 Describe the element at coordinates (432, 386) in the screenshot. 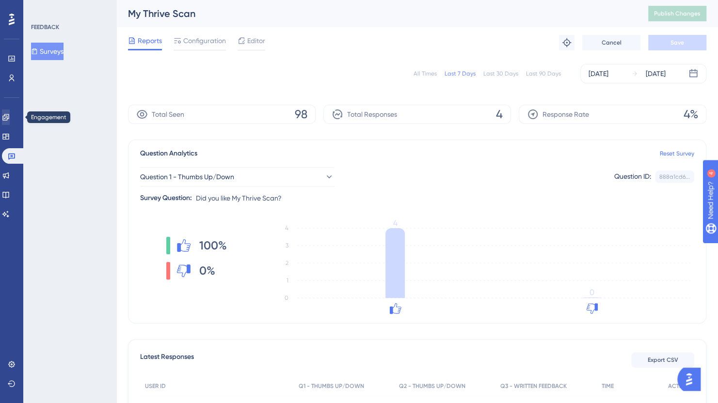

I see `span: Q2 - THUMBS UP/DOWN` at that location.